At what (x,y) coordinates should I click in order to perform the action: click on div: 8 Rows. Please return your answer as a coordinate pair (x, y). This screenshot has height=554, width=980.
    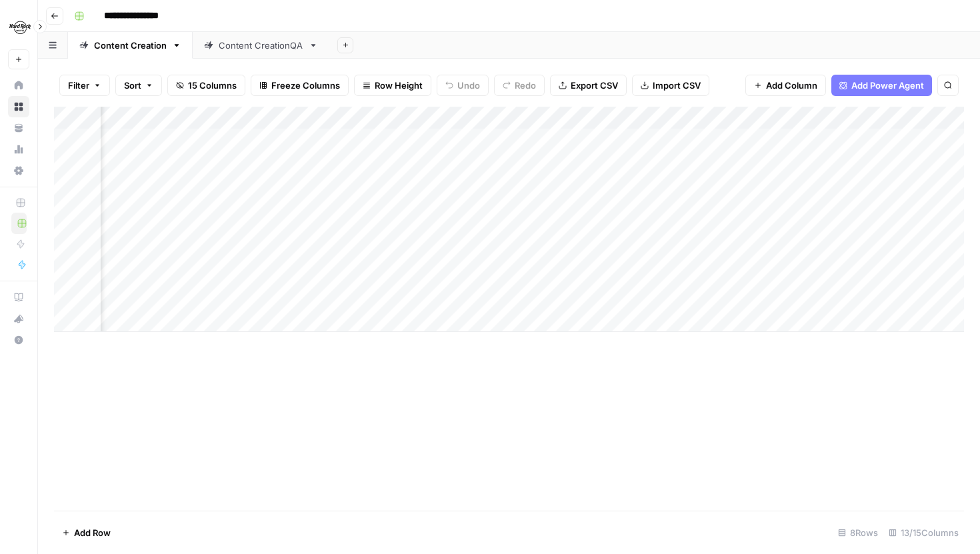
    Looking at the image, I should click on (858, 532).